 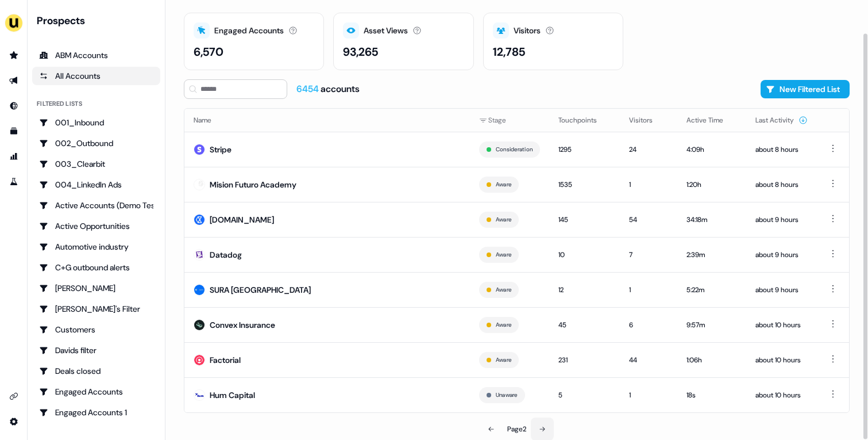 I want to click on div: Visitors, so click(x=527, y=30).